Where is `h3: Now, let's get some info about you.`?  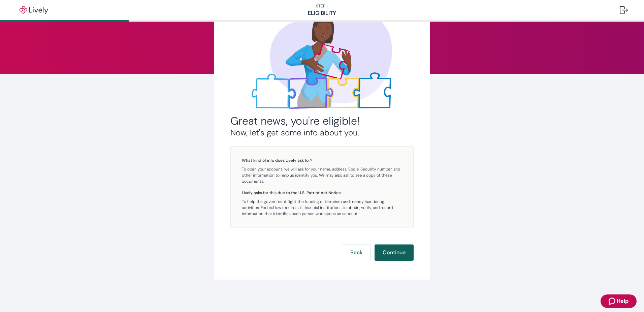 h3: Now, let's get some info about you. is located at coordinates (322, 132).